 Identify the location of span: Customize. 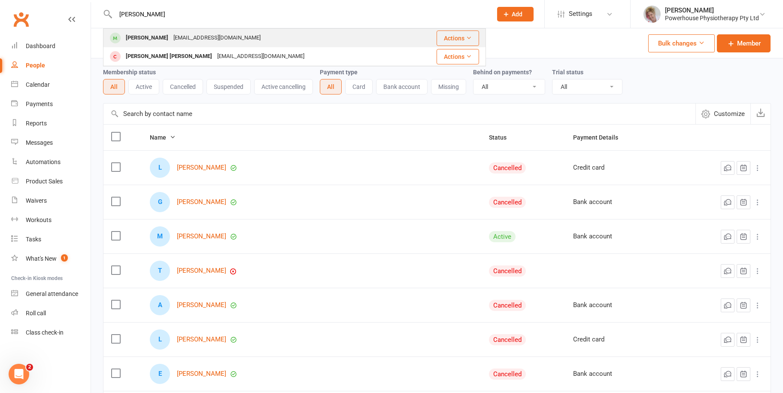
(729, 114).